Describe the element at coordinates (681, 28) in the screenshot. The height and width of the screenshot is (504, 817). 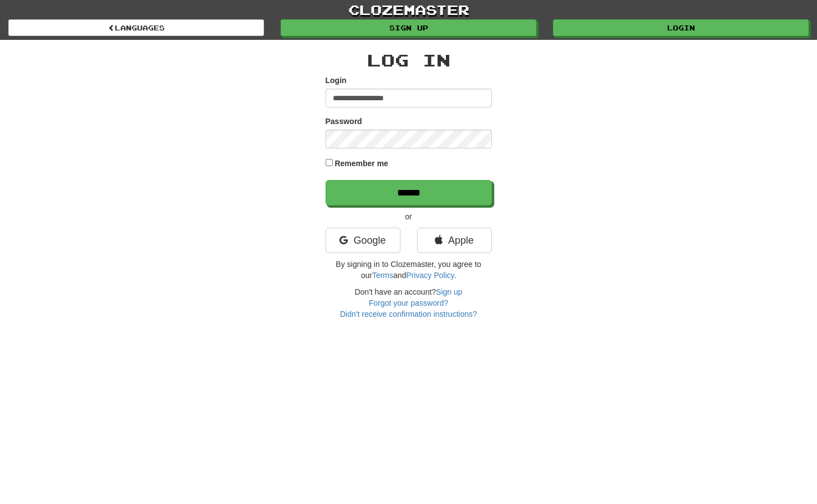
I see `a: Login` at that location.